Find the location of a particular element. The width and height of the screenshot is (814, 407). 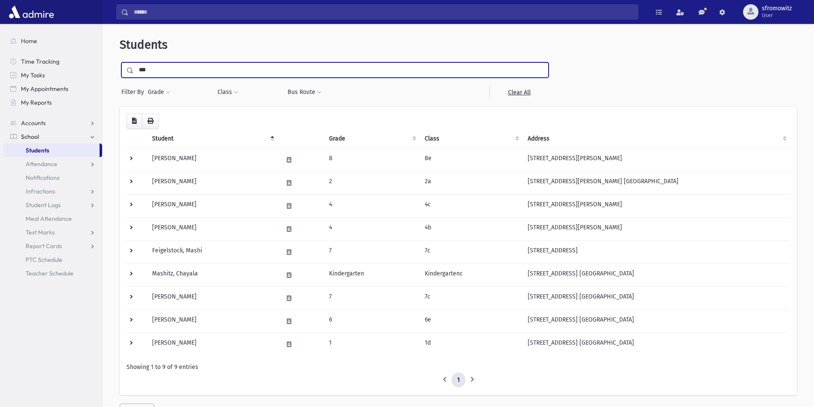

td: 1 is located at coordinates (372, 344).